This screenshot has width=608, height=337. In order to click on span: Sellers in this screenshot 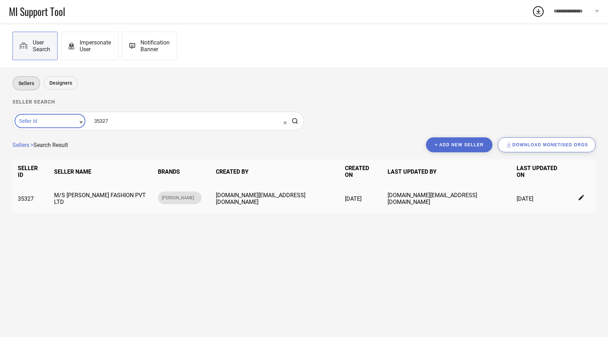, I will do `click(26, 83)`.